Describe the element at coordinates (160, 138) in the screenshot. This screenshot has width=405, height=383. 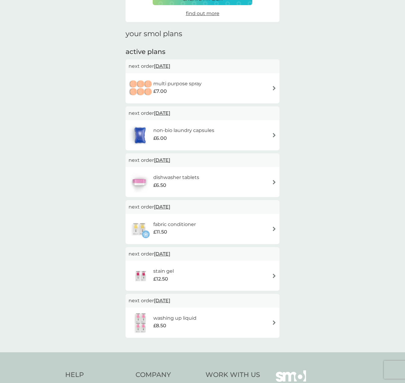
I see `span: £6.00` at that location.